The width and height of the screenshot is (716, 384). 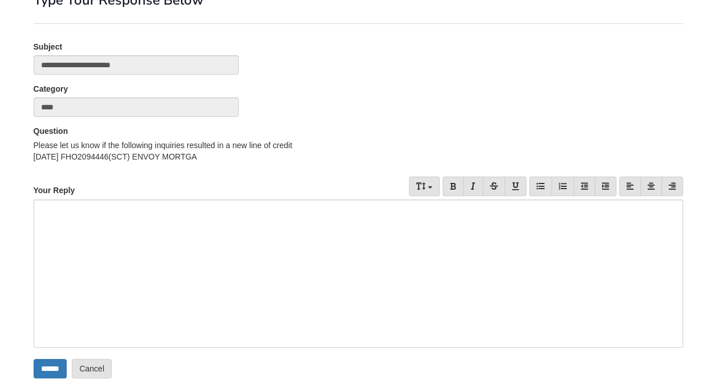 What do you see at coordinates (494, 186) in the screenshot?
I see `a: Strikethrough` at bounding box center [494, 186].